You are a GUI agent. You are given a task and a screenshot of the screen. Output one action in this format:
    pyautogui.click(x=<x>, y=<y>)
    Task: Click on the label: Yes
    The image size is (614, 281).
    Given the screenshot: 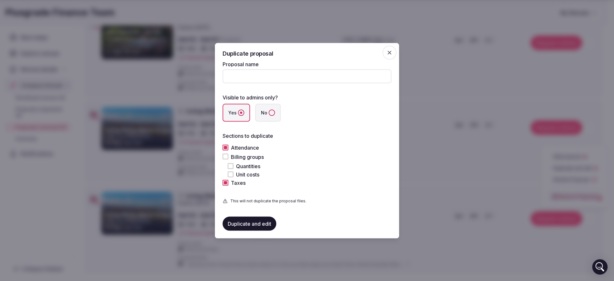 What is the action you would take?
    pyautogui.click(x=236, y=113)
    